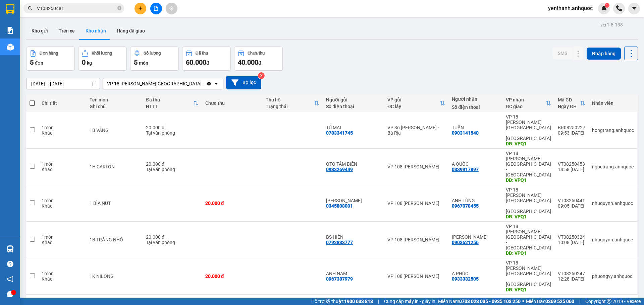 This screenshot has height=305, width=644. Describe the element at coordinates (62, 103) in the screenshot. I see `div: Chi tiết` at that location.